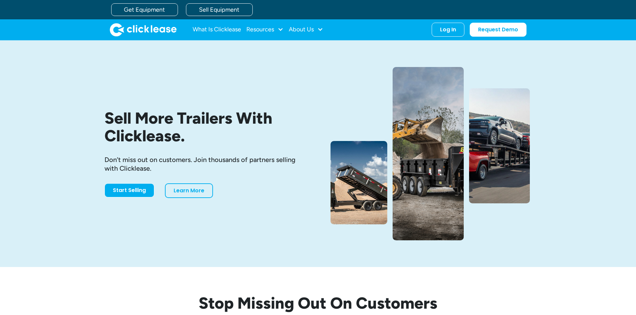  What do you see at coordinates (189, 191) in the screenshot?
I see `a: Learn More` at bounding box center [189, 191].